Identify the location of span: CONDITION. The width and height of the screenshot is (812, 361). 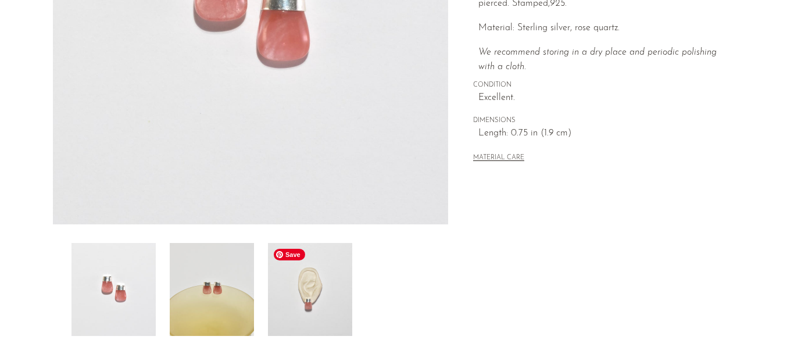
(604, 85).